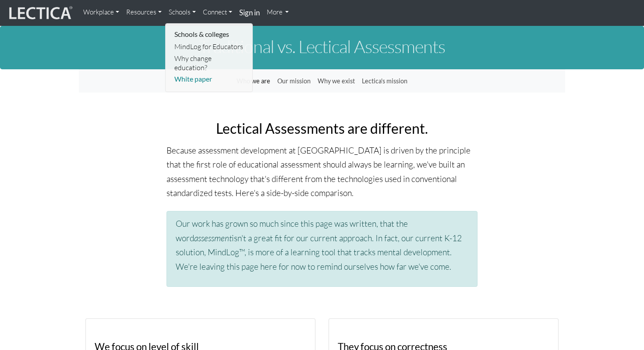 The height and width of the screenshot is (350, 644). What do you see at coordinates (40, 13) in the screenshot?
I see `img: lecticalive` at bounding box center [40, 13].